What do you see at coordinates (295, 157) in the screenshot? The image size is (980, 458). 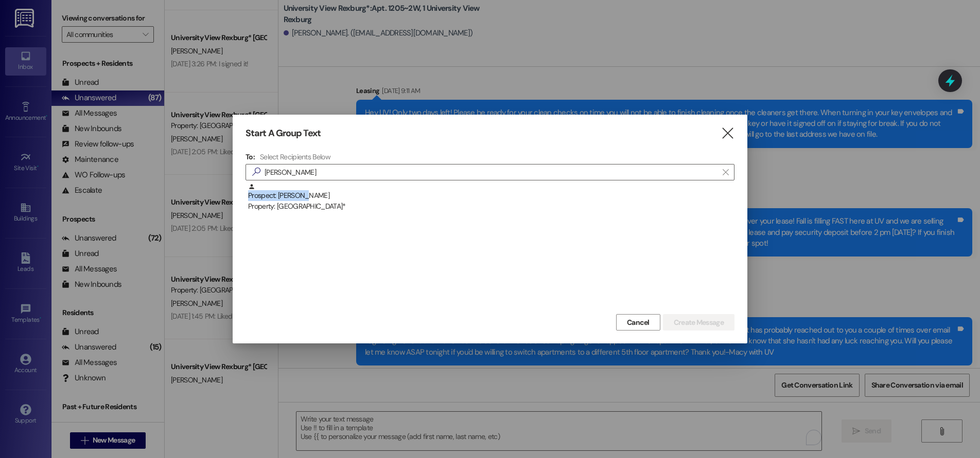 I see `h4: Select Recipients Below` at bounding box center [295, 157].